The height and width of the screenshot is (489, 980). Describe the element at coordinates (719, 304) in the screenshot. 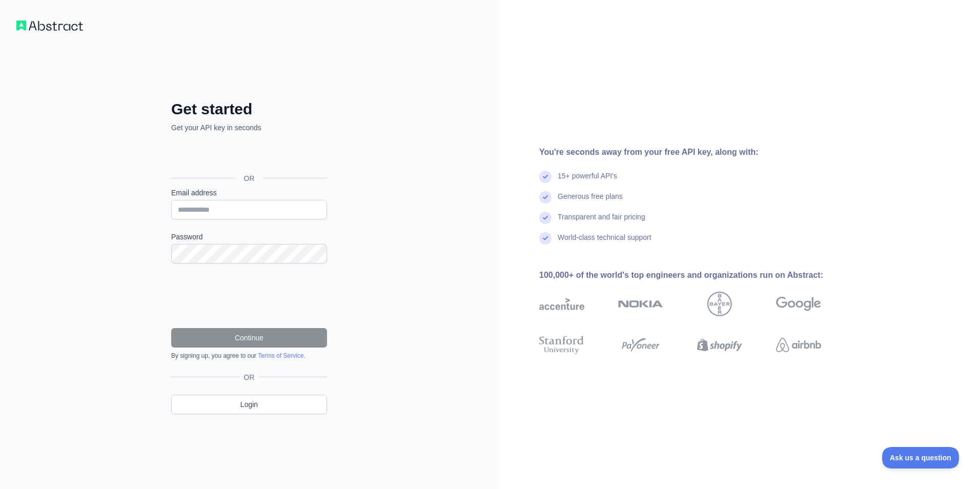

I see `img: bayer` at that location.